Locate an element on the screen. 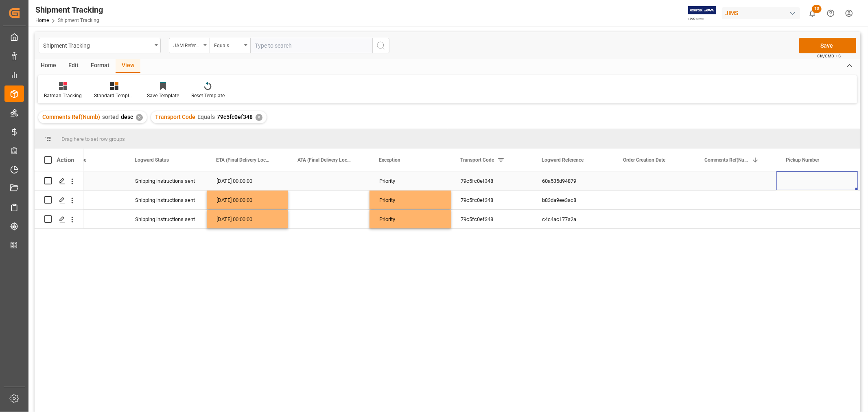 The width and height of the screenshot is (868, 412). img: Exertis%20JAM%20-%20Email%20Logo.jpg_1722504956.jpg is located at coordinates (702, 13).